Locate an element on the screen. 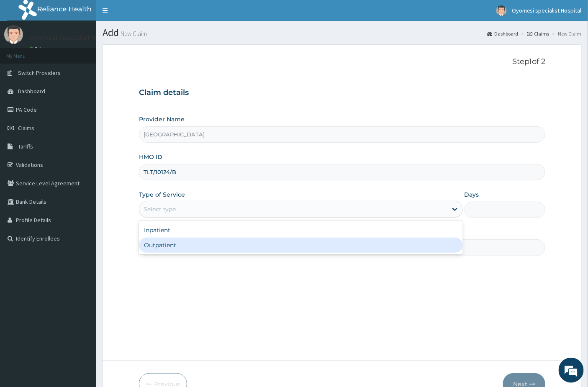  textarea: Type your message and hit 'Enter' is located at coordinates (81, 243).